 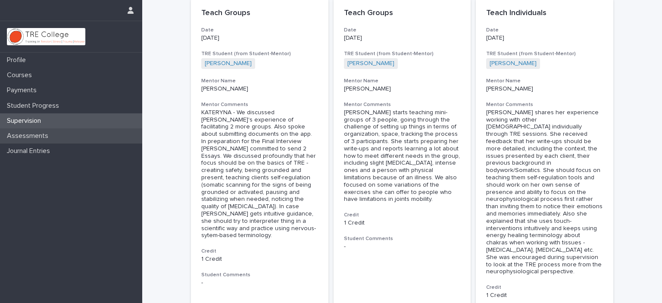 What do you see at coordinates (21, 75) in the screenshot?
I see `p: Courses` at bounding box center [21, 75].